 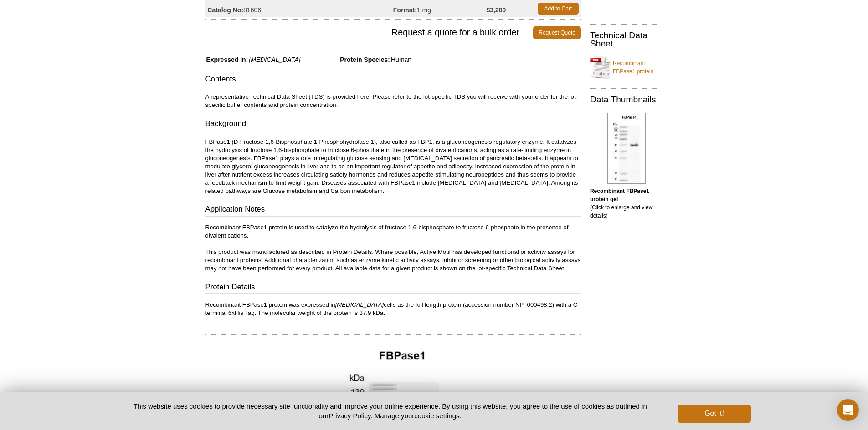 I want to click on b: Recombinant FBPase1 protein gel, so click(x=619, y=195).